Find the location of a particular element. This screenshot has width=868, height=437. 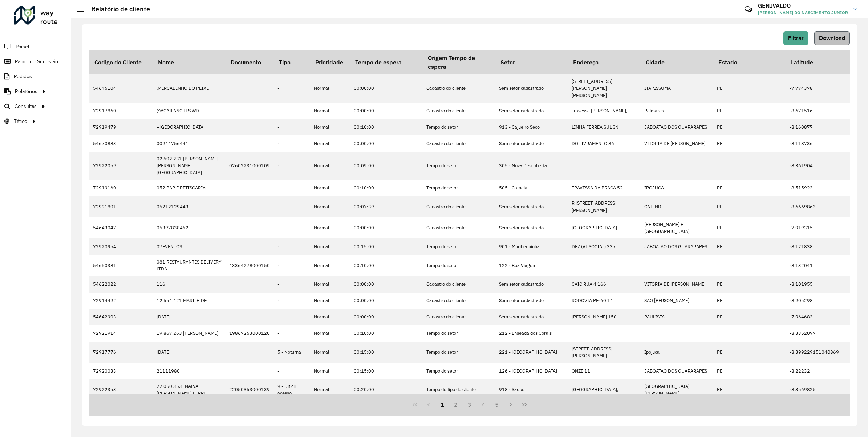

button: Filtrar is located at coordinates (796, 38).